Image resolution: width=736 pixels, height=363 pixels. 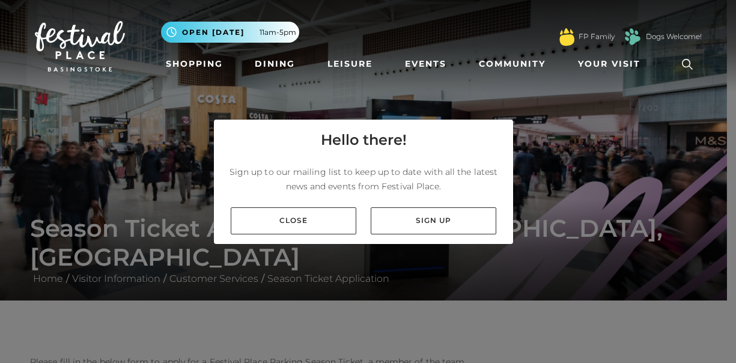 What do you see at coordinates (364, 179) in the screenshot?
I see `p: Sign up to our mailing list to keep up to date with all the latest news and events from Festival ...` at bounding box center [364, 179].